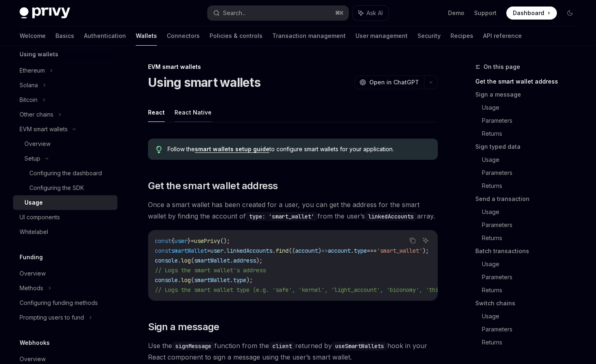 This screenshot has width=596, height=364. I want to click on a: Transaction management, so click(309, 36).